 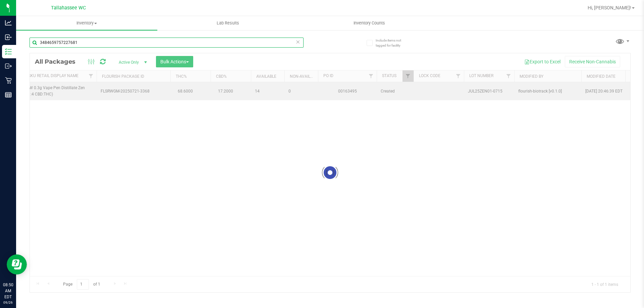 I want to click on p: 09/26, so click(x=8, y=302).